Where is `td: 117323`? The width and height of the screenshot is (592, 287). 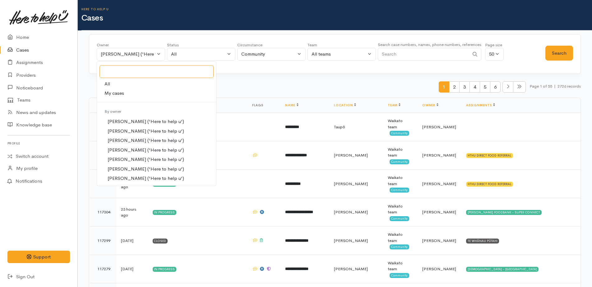
td: 117323 is located at coordinates (103, 155).